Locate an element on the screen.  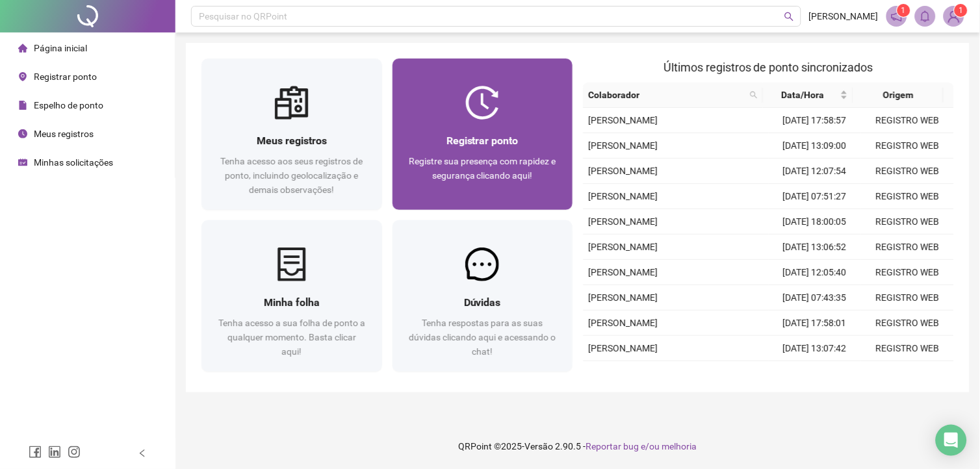
a: Minha folhaTenha acesso a sua folha de ponto a qualquer momento. Basta clicar aqui! is located at coordinates (292, 295).